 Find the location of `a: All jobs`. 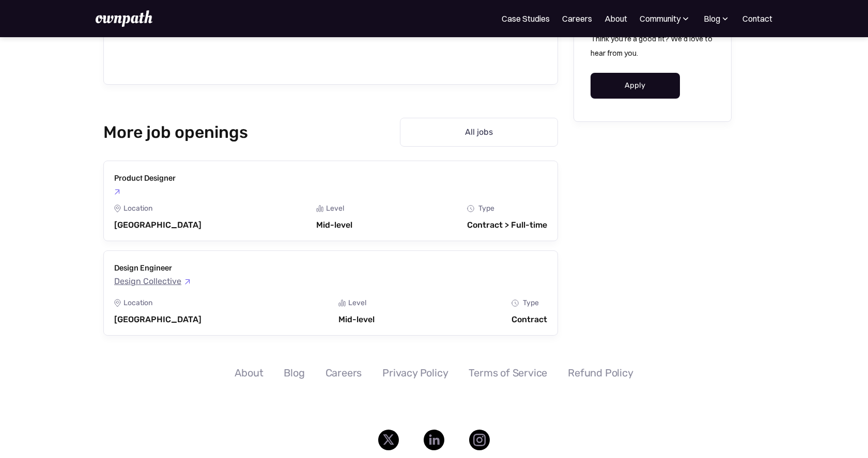

a: All jobs is located at coordinates (479, 132).